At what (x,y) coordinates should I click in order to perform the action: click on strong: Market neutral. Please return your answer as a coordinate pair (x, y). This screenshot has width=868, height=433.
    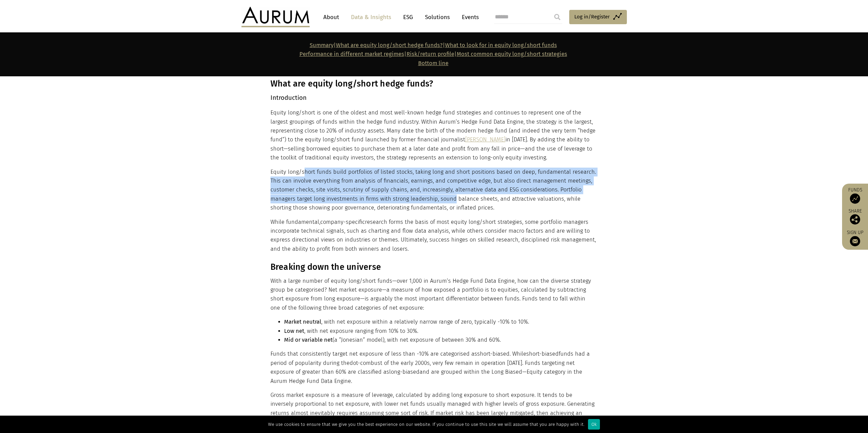
    Looking at the image, I should click on (303, 322).